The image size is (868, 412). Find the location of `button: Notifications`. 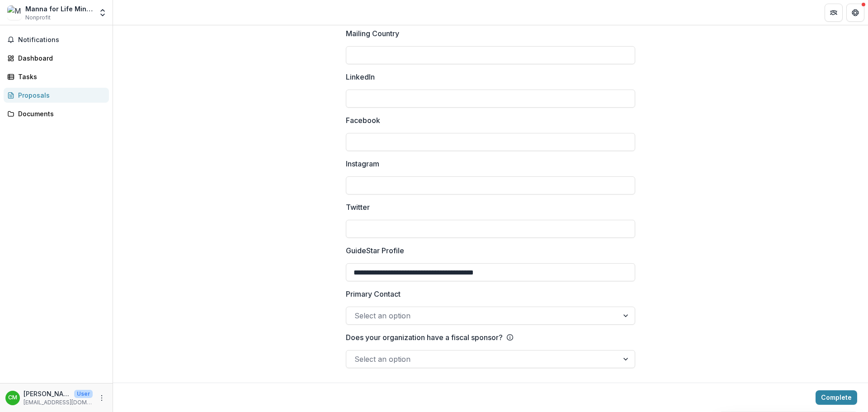

button: Notifications is located at coordinates (56, 40).